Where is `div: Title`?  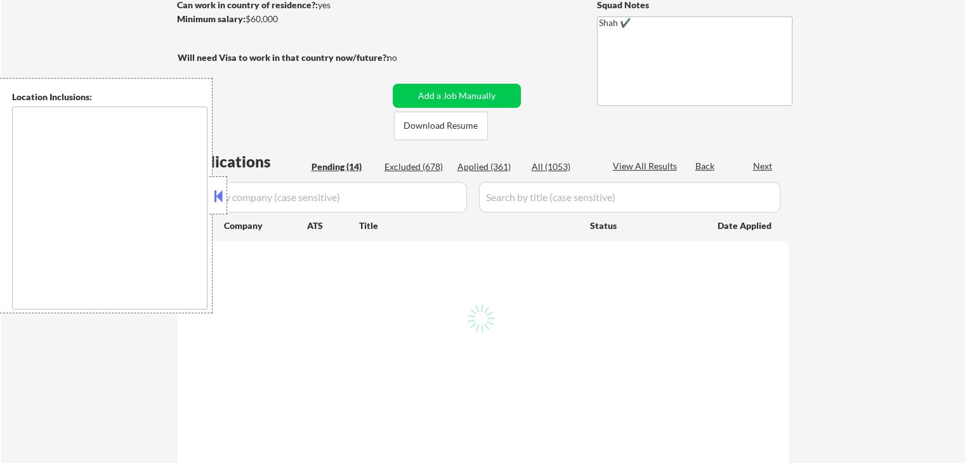
div: Title is located at coordinates (468, 226).